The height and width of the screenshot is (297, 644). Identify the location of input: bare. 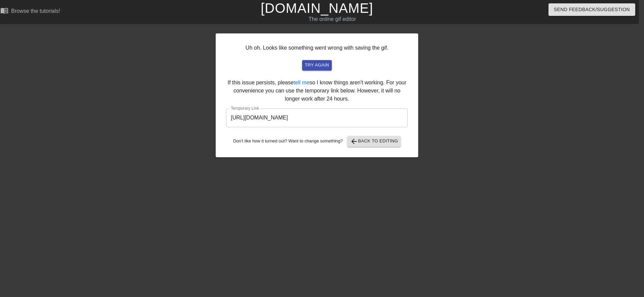
(317, 118).